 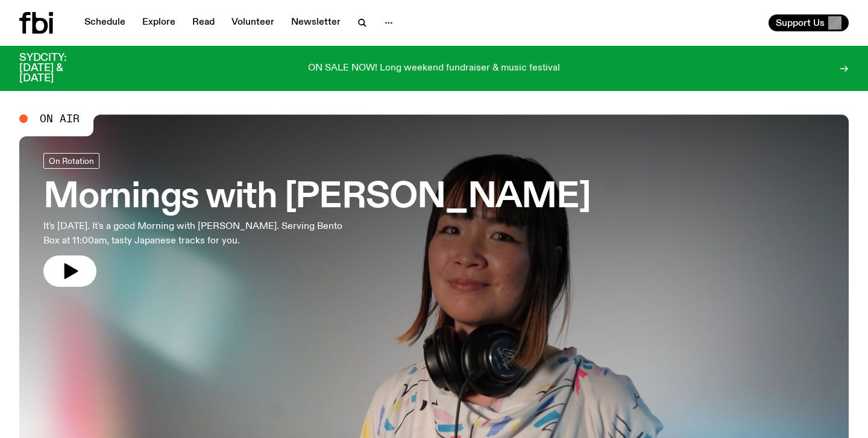 What do you see at coordinates (800, 23) in the screenshot?
I see `span: Support Us` at bounding box center [800, 23].